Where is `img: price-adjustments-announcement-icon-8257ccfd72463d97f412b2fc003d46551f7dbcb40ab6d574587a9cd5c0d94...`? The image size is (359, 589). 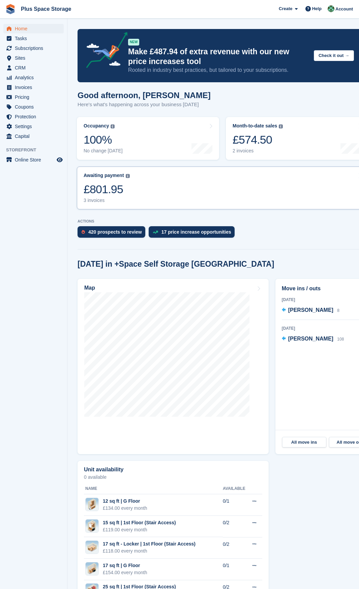 img: price-adjustments-announcement-icon-8257ccfd72463d97f412b2fc003d46551f7dbcb40ab6d574587a9cd5c0d94... is located at coordinates (104, 51).